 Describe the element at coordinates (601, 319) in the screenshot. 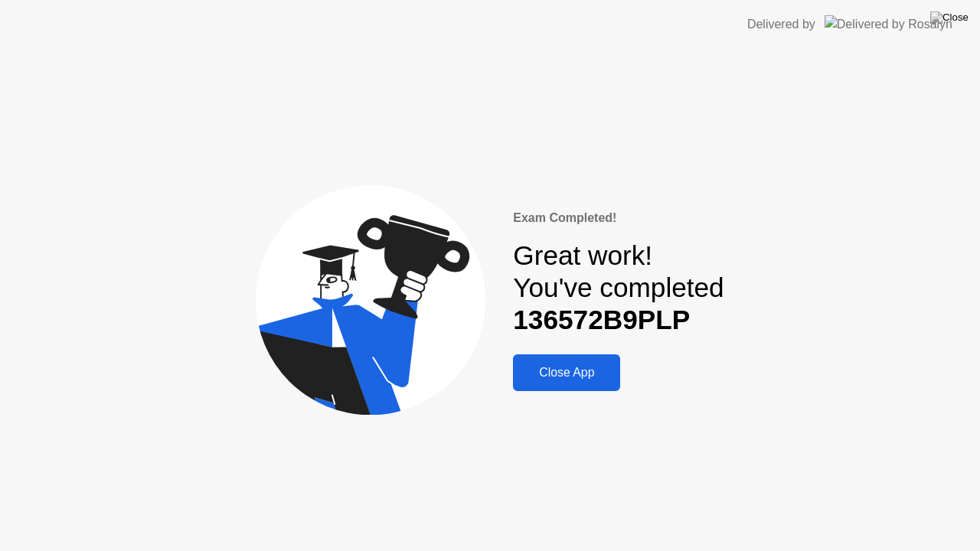

I see `b: 136572B9PLP` at that location.